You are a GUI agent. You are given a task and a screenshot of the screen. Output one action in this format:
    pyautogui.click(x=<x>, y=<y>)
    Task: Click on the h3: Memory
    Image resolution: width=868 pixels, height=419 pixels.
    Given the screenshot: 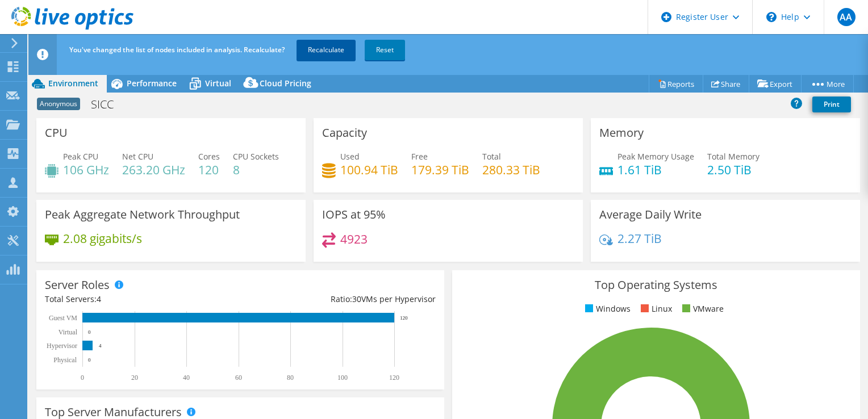 What is the action you would take?
    pyautogui.click(x=622, y=132)
    